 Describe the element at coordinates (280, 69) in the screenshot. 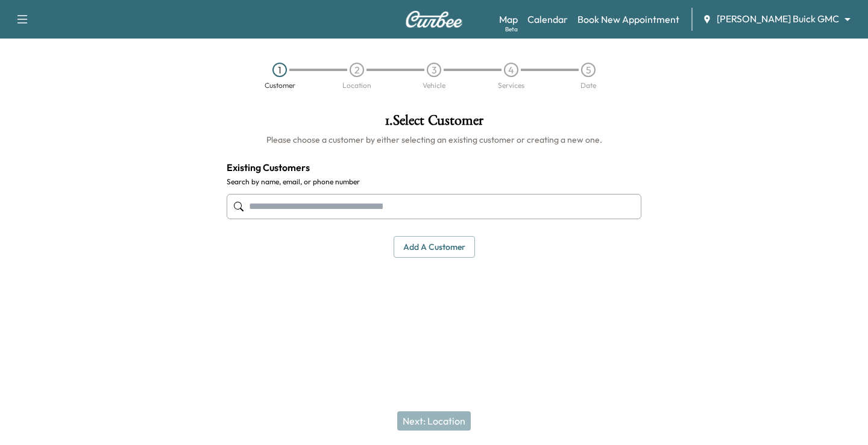

I see `div: 1` at that location.